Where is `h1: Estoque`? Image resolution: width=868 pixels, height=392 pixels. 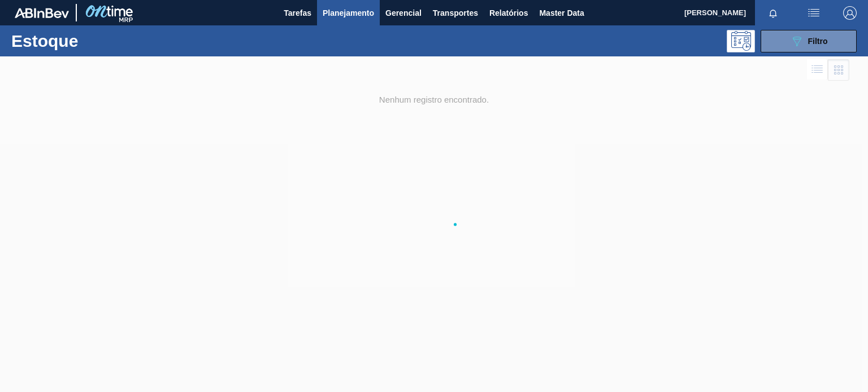
h1: Estoque is located at coordinates (92, 41).